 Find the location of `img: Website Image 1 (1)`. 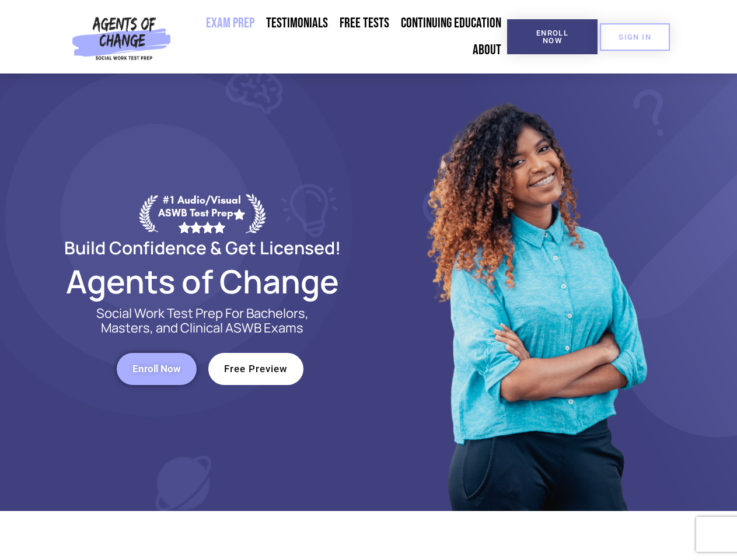

img: Website Image 1 (1) is located at coordinates (535, 292).